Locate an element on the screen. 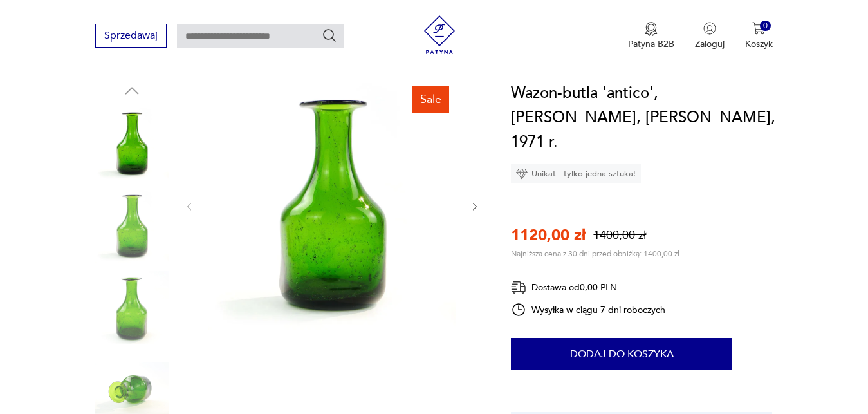  div: 0 is located at coordinates (765, 25).